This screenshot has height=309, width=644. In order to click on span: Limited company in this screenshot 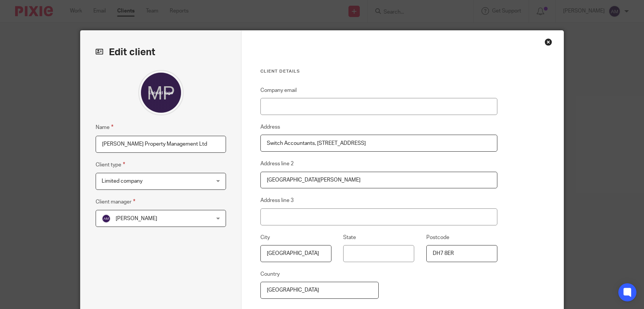, I will do `click(122, 181)`.